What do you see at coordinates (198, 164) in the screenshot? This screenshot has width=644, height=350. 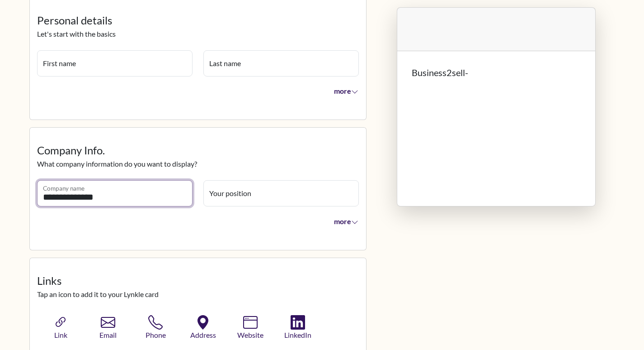 I see `p: What company information do you want to display?` at bounding box center [198, 164].